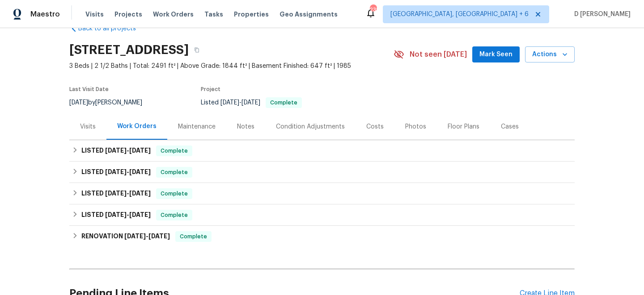  I want to click on span: Mark Seen, so click(496, 55).